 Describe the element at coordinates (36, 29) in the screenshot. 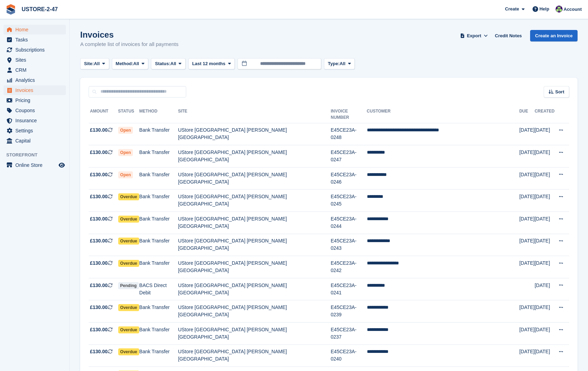

I see `span: Home` at that location.